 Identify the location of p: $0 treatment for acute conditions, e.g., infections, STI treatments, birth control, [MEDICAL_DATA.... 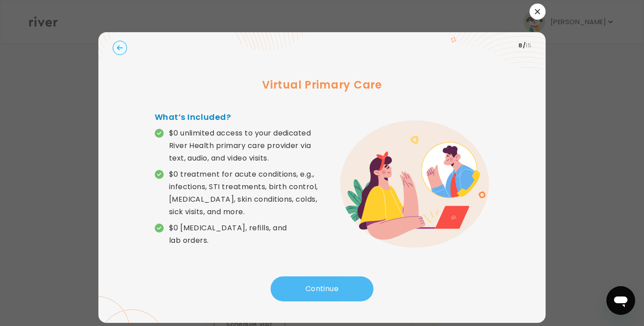
(246, 193).